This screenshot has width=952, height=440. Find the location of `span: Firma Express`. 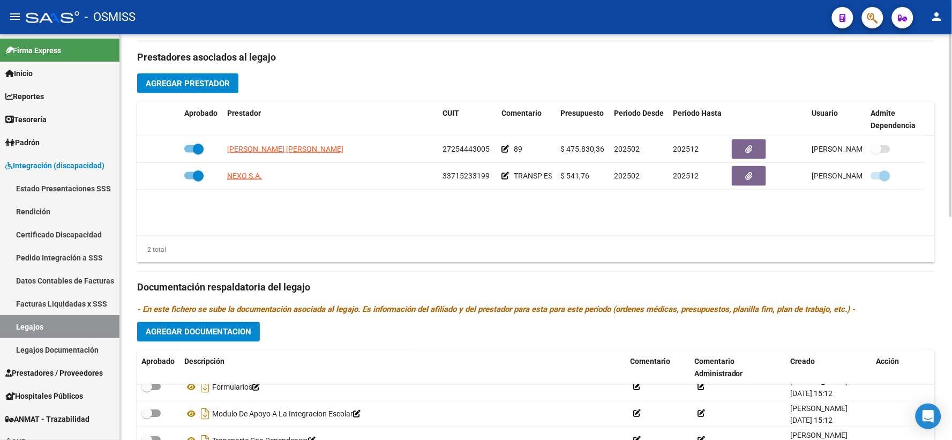

span: Firma Express is located at coordinates (33, 50).